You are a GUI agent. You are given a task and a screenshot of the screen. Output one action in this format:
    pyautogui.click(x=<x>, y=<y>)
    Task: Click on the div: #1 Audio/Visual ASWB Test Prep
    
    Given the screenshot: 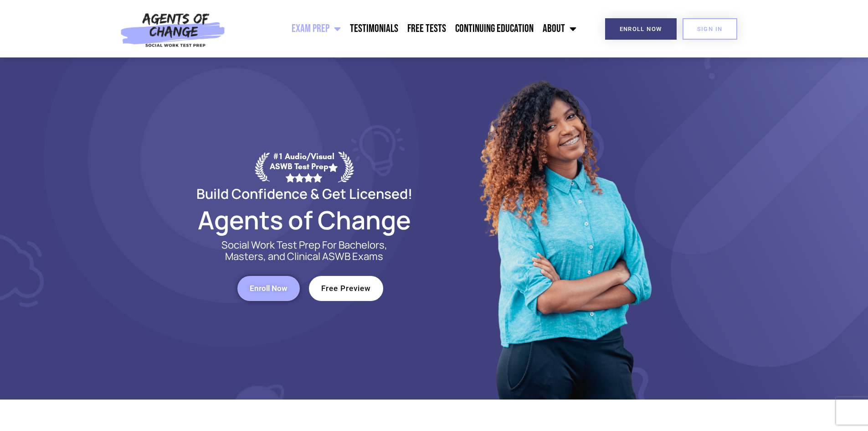 What is the action you would take?
    pyautogui.click(x=304, y=167)
    